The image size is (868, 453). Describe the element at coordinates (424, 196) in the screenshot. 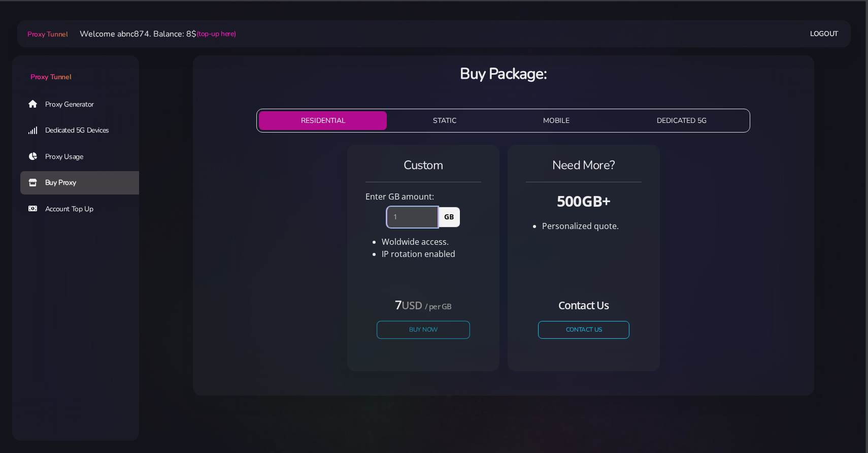

I see `div: Enter GB amount:` at that location.